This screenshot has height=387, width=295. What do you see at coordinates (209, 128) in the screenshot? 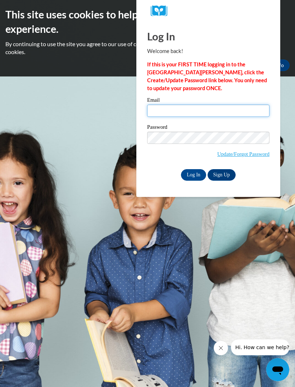
I see `label: Password` at bounding box center [209, 128].